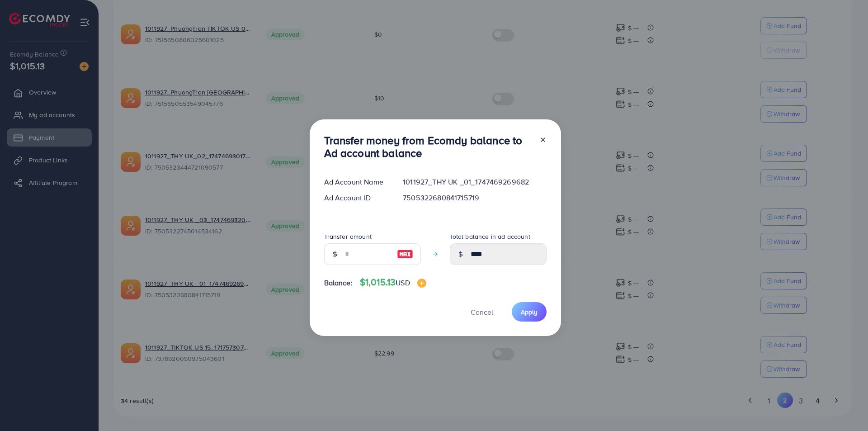  Describe the element at coordinates (475, 198) in the screenshot. I see `div: 7505322680841715719` at that location.